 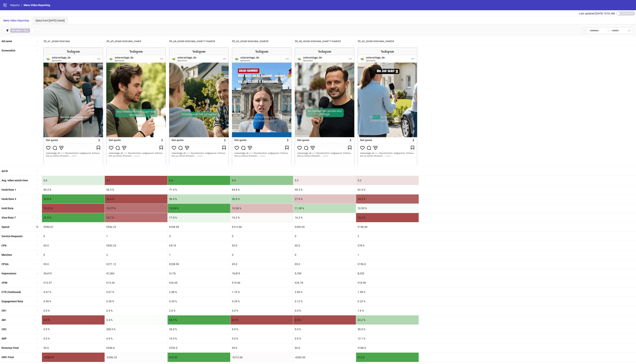 What do you see at coordinates (262, 218) in the screenshot?
I see `div: 16.2 %` at bounding box center [262, 218].